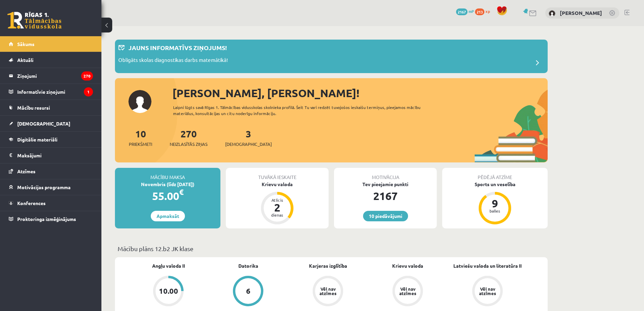 The width and height of the screenshot is (644, 311). What do you see at coordinates (277, 200) in the screenshot?
I see `div: Atlicis` at bounding box center [277, 200].